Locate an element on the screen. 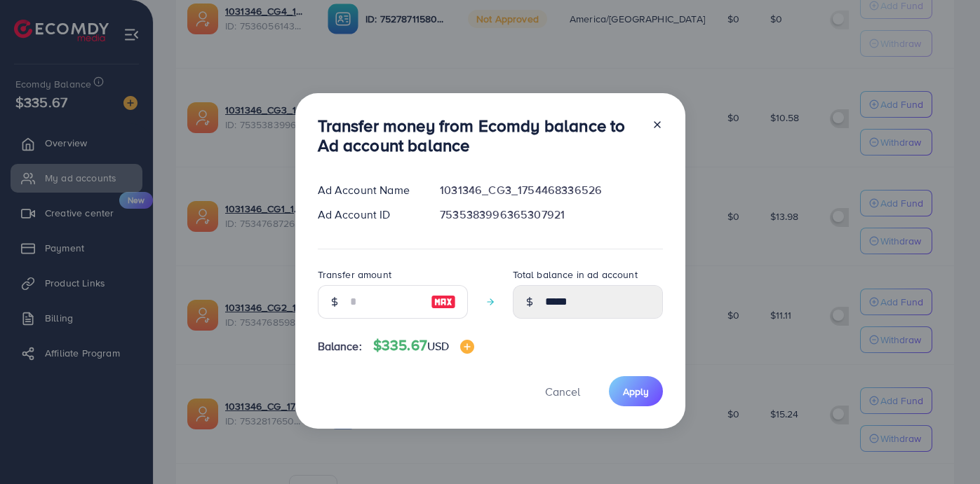 The image size is (980, 484). span: Apply is located at coordinates (635, 392).